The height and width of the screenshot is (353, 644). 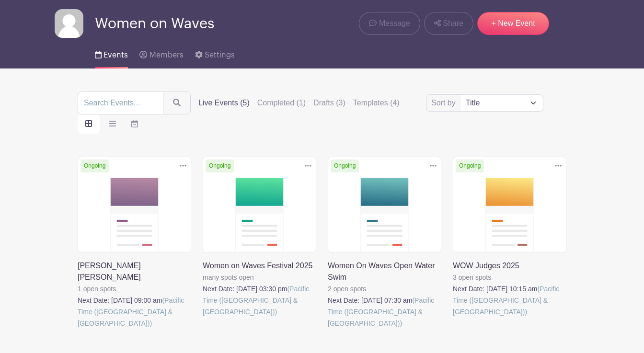 What do you see at coordinates (154, 24) in the screenshot?
I see `span: Women on Waves` at bounding box center [154, 24].